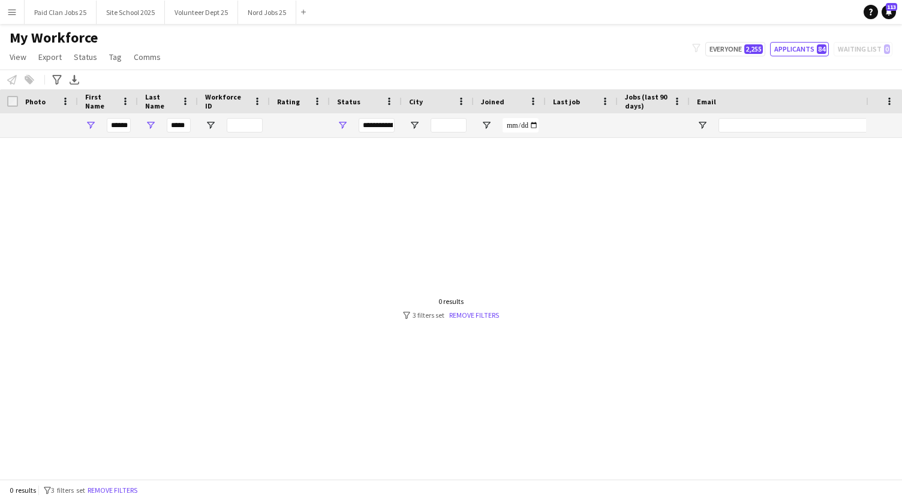 This screenshot has width=902, height=500. I want to click on div: 3 filters set, so click(451, 315).